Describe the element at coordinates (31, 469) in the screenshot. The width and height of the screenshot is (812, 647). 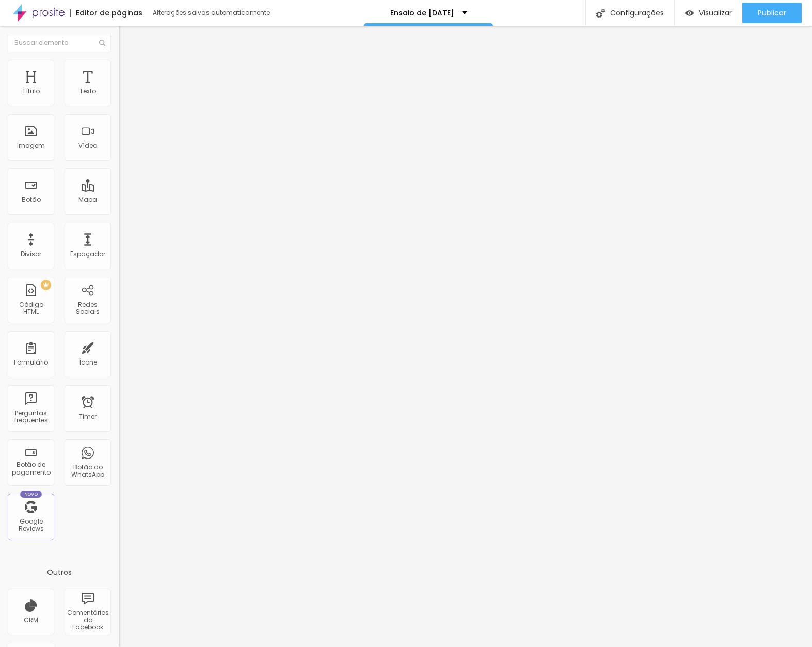
I see `div: Botão de pagamento` at that location.